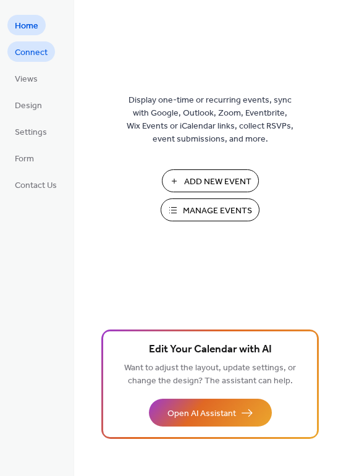  What do you see at coordinates (26, 78) in the screenshot?
I see `a: Views` at bounding box center [26, 78].